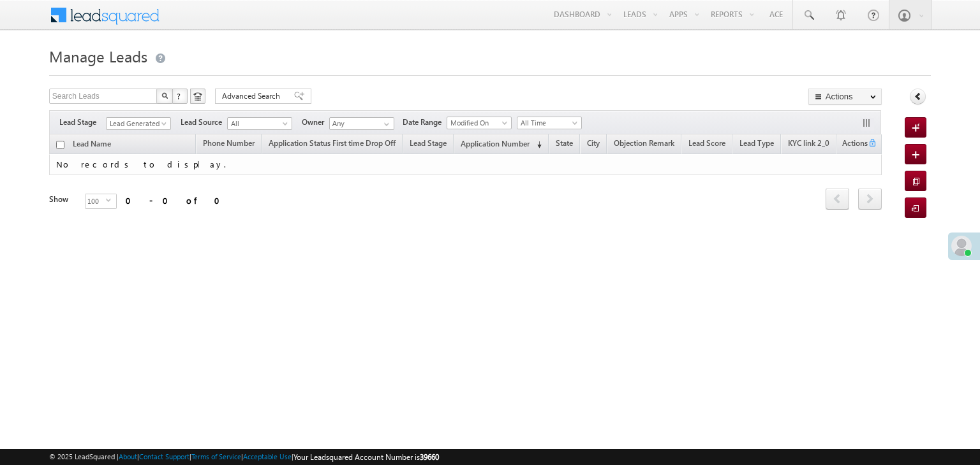  What do you see at coordinates (216, 456) in the screenshot?
I see `a: Terms of Service` at bounding box center [216, 456].